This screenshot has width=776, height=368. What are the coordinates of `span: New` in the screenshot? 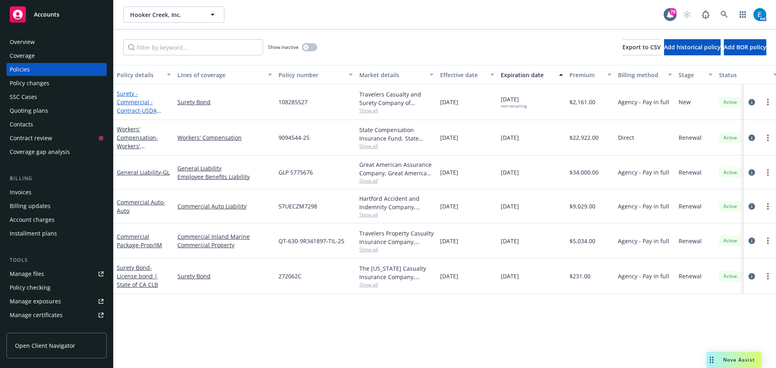 It's located at (685, 102).